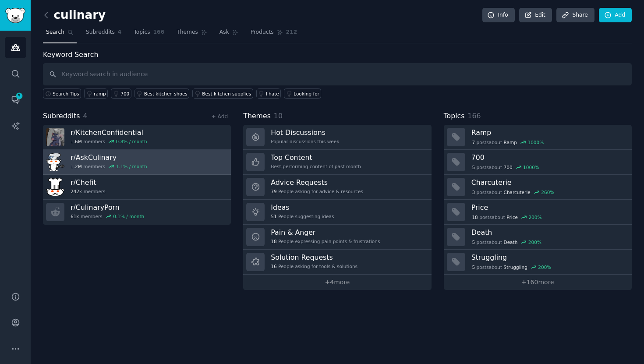 Image resolution: width=644 pixels, height=364 pixels. Describe the element at coordinates (60, 34) in the screenshot. I see `a: Search` at that location.